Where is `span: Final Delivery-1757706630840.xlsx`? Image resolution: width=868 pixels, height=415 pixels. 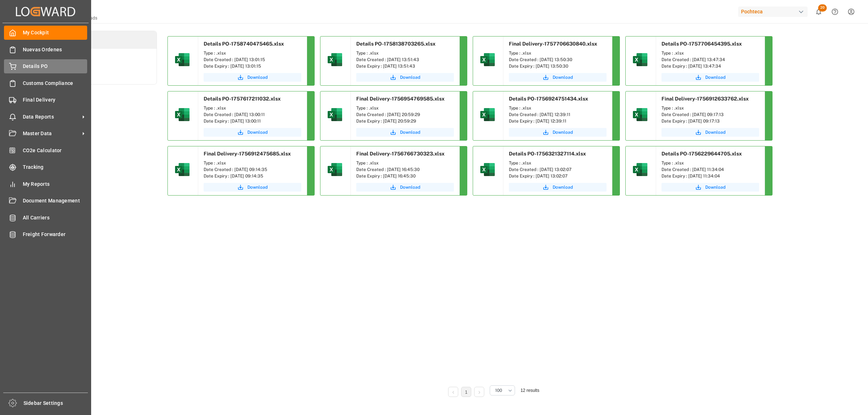
span: Final Delivery-1757706630840.xlsx is located at coordinates (553, 44).